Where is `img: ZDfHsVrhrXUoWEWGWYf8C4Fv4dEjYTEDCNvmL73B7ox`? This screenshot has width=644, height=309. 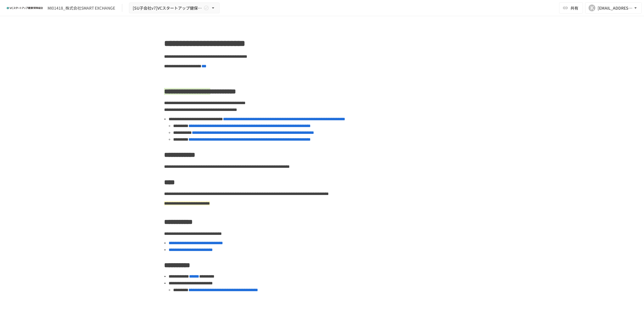
img: ZDfHsVrhrXUoWEWGWYf8C4Fv4dEjYTEDCNvmL73B7ox is located at coordinates (25, 8).